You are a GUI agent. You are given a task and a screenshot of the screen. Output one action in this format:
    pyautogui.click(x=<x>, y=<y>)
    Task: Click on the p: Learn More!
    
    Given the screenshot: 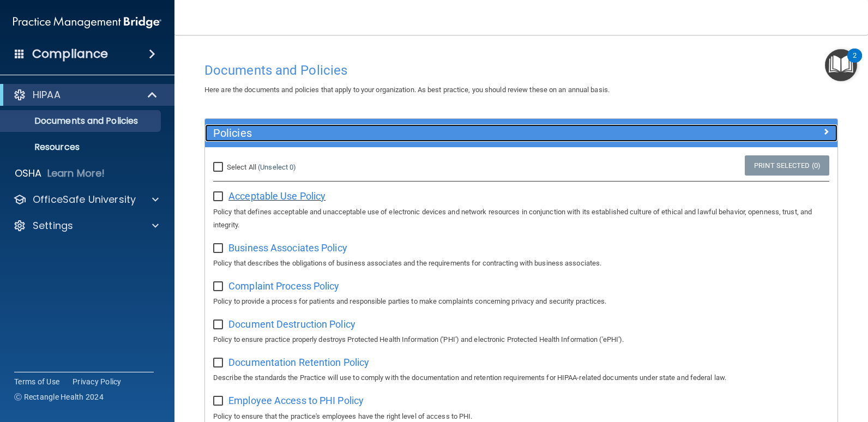 What is the action you would take?
    pyautogui.click(x=77, y=173)
    